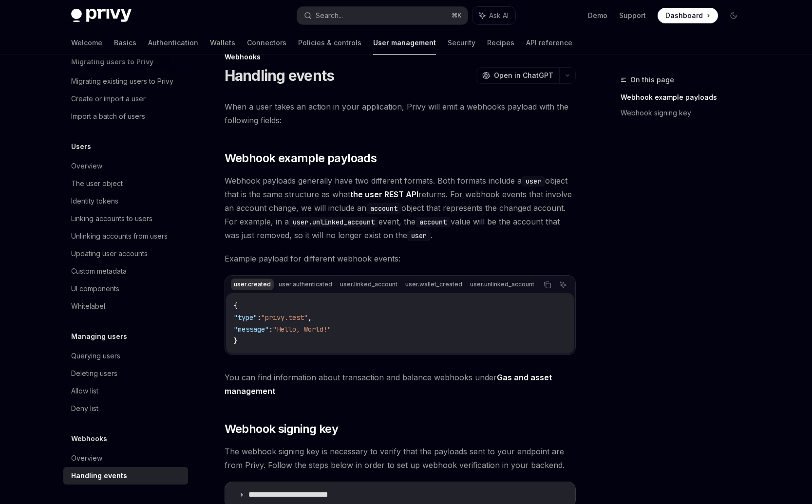 This screenshot has height=504, width=812. Describe the element at coordinates (688, 15) in the screenshot. I see `a: Dashboard` at that location.